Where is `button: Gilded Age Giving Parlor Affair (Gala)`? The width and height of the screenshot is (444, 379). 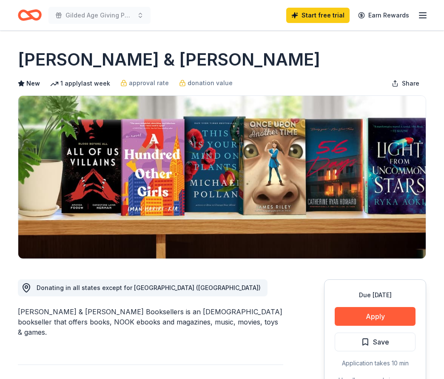
button: Gilded Age Giving Parlor Affair (Gala) is located at coordinates (100, 15).